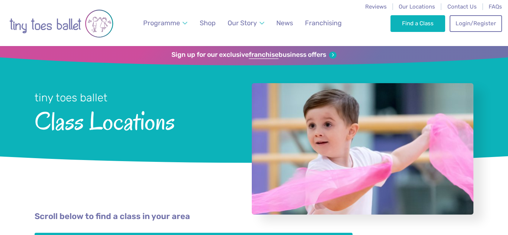 The width and height of the screenshot is (508, 235). Describe the element at coordinates (161, 23) in the screenshot. I see `span: Programme` at that location.